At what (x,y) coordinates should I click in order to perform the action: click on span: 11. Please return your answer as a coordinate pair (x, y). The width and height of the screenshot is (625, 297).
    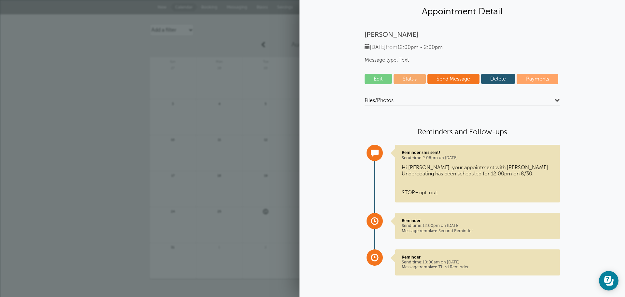
    Looking at the image, I should click on (220, 139).